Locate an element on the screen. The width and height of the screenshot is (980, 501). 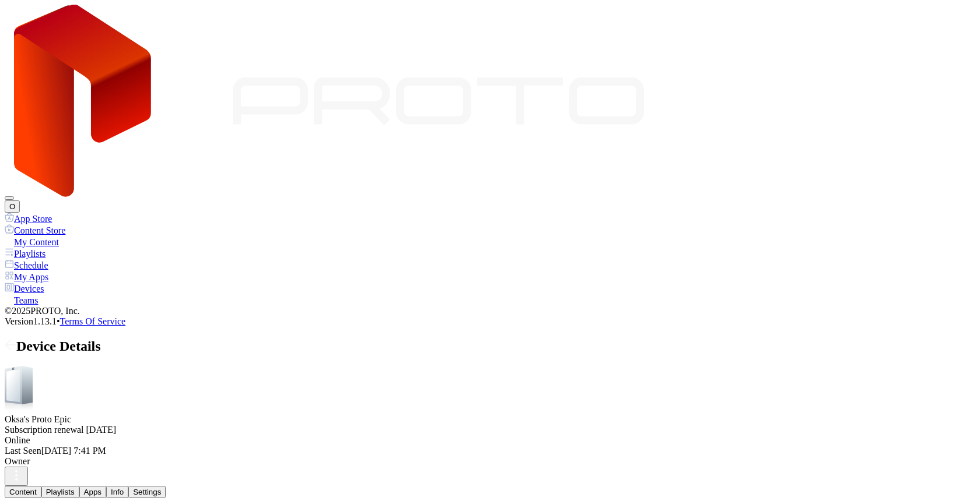
div: Schedule is located at coordinates (490, 265).